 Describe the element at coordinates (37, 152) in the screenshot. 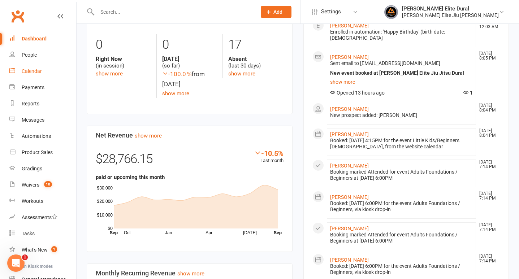

I see `div: Product Sales` at that location.